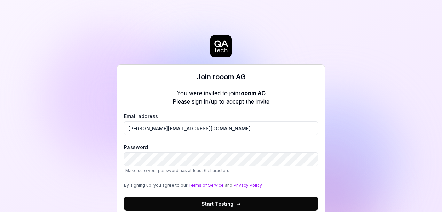  I want to click on span: Make sure your password has at least 6 characters, so click(177, 170).